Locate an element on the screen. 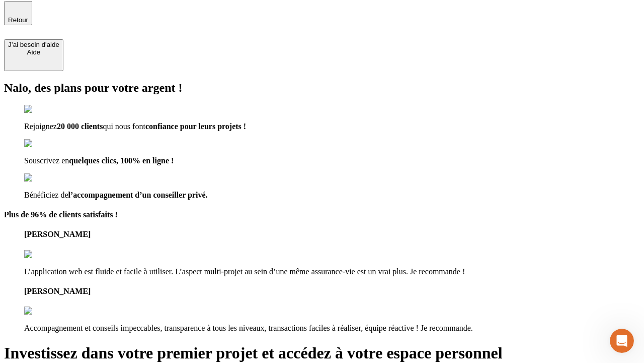  div: Aide is located at coordinates (34, 52).